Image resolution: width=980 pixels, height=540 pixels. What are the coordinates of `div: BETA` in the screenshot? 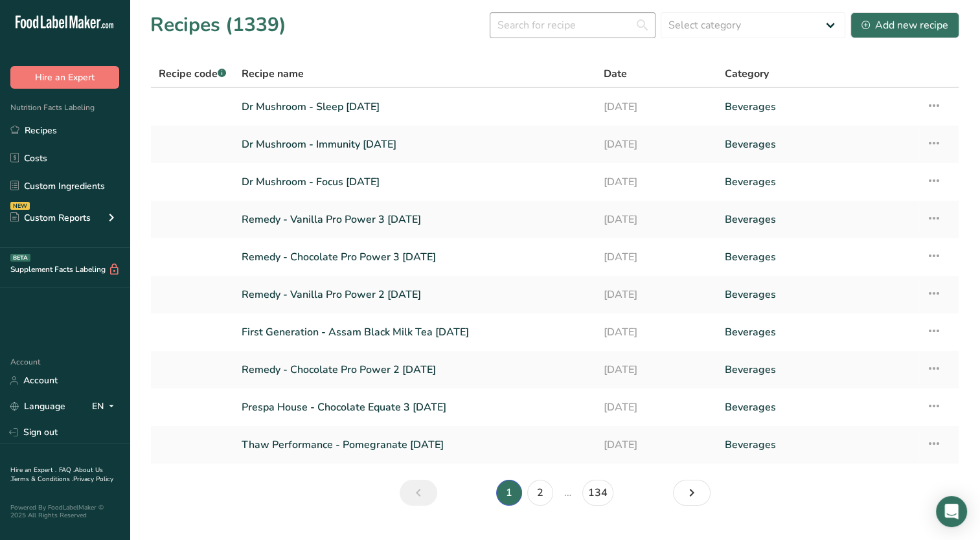 It's located at (20, 258).